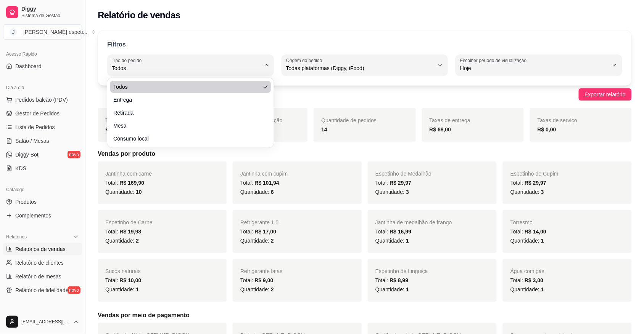 The height and width of the screenshot is (334, 644). Describe the element at coordinates (259, 223) in the screenshot. I see `span: Refrigerante 1,5` at that location.